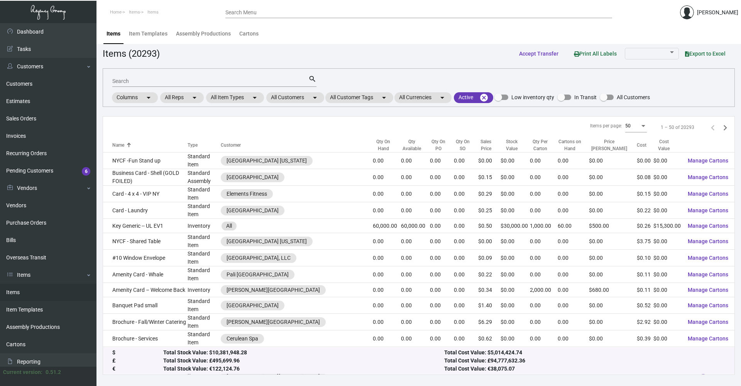 Image resolution: width=741 pixels, height=386 pixels. Describe the element at coordinates (242, 338) in the screenshot. I see `div: Cerulean Spa` at that location.